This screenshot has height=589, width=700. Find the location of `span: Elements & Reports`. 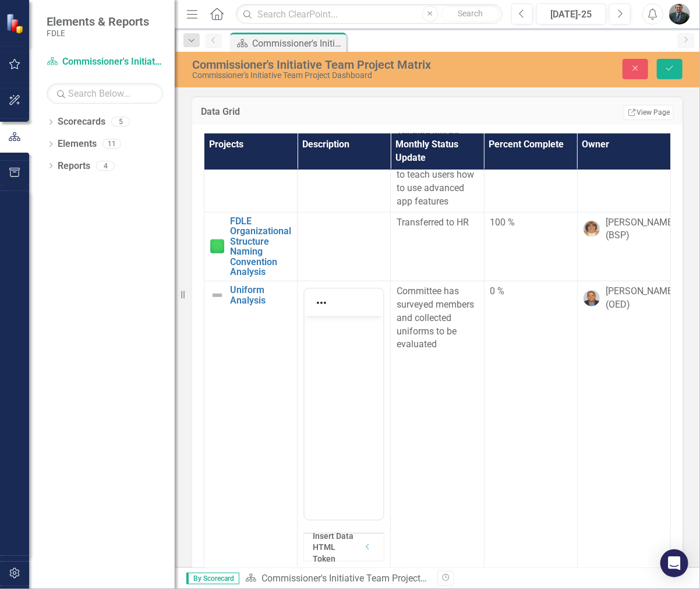

span: Elements & Reports is located at coordinates (98, 21).